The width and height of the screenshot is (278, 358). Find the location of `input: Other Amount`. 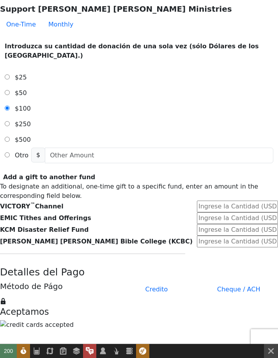

input: Other Amount is located at coordinates (159, 155).